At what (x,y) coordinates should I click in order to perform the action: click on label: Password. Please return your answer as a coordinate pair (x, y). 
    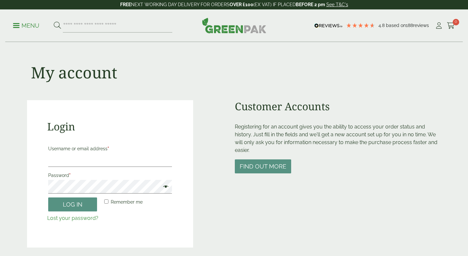
    Looking at the image, I should click on (110, 176).